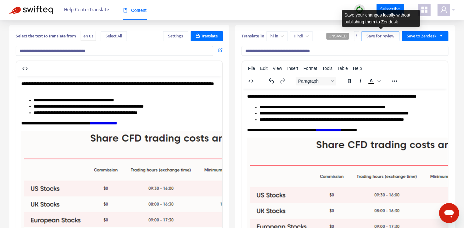 The height and width of the screenshot is (228, 464). I want to click on span: Content, so click(135, 10).